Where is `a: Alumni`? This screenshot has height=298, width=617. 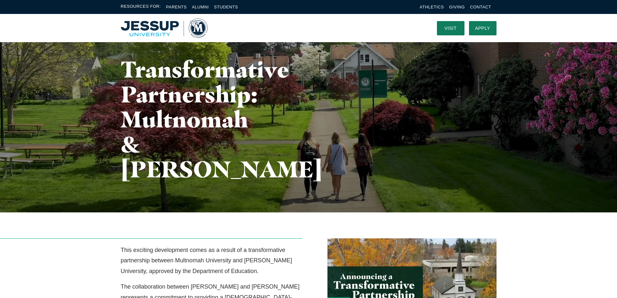
a: Alumni is located at coordinates (200, 7).